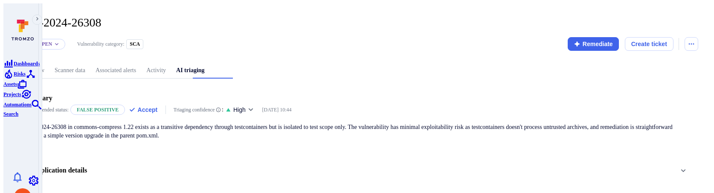 This screenshot has width=714, height=193. Describe the element at coordinates (58, 22) in the screenshot. I see `span: CVE-2024-26308` at that location.